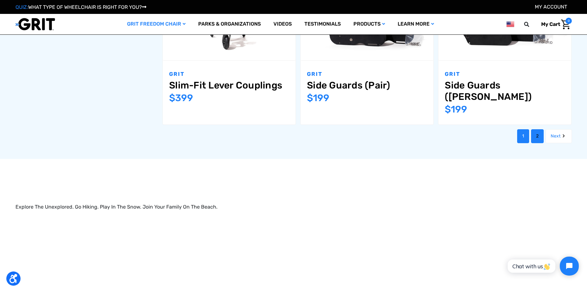 This screenshot has height=292, width=587. I want to click on a: Slim-Fit Lever Couplings,$399.00, so click(229, 85).